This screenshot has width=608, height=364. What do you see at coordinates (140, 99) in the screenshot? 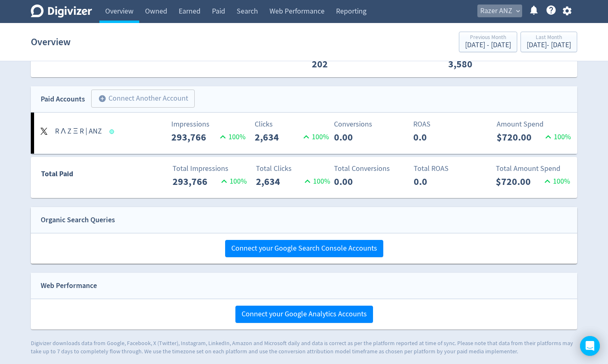
I see `a: Connect Another Account` at bounding box center [140, 99].